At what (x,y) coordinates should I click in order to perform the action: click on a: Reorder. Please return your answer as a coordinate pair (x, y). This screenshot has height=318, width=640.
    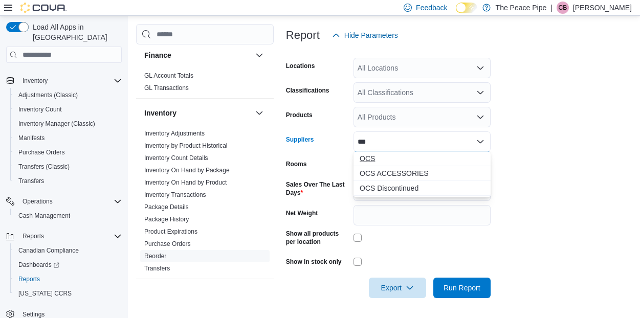
    Looking at the image, I should click on (155, 256).